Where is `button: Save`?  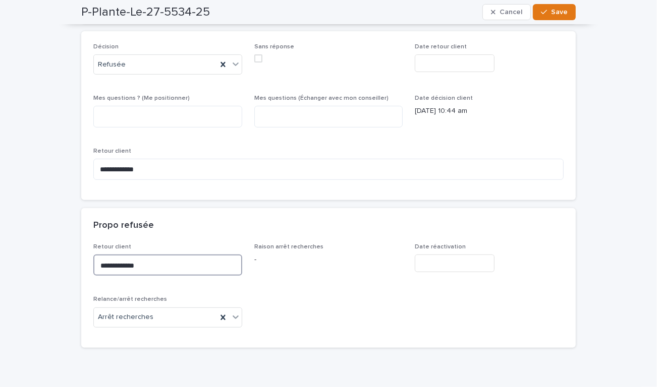 button: Save is located at coordinates (554, 12).